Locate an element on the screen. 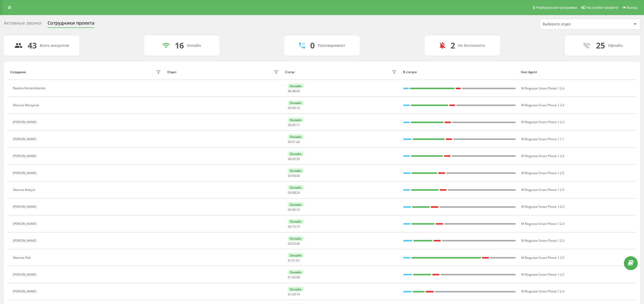  div: Отдел is located at coordinates (172, 72).